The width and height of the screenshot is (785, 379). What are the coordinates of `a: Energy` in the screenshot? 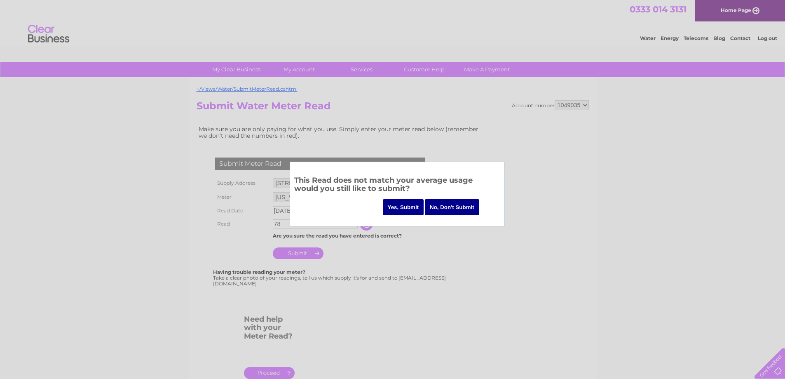 It's located at (670, 38).